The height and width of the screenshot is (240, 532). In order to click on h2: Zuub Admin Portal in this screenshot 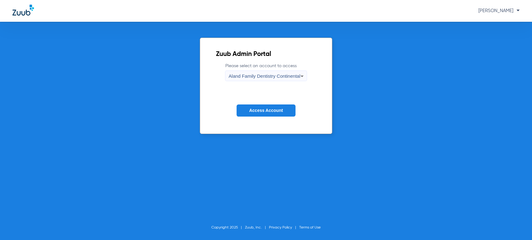, I will do `click(266, 54)`.